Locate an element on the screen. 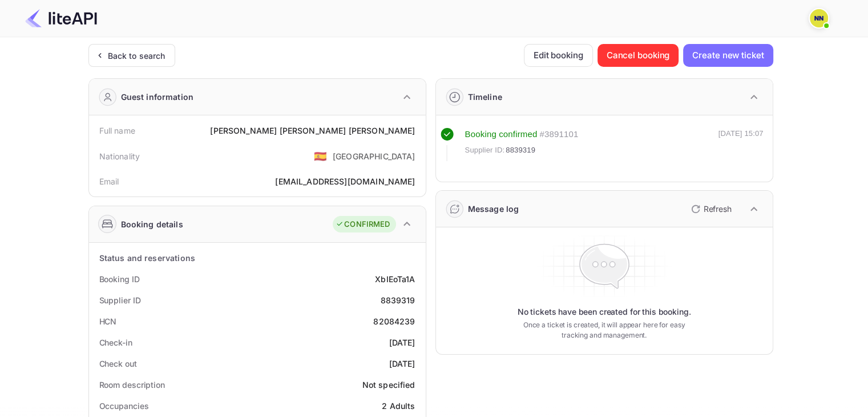  div: HCN is located at coordinates (108, 321).